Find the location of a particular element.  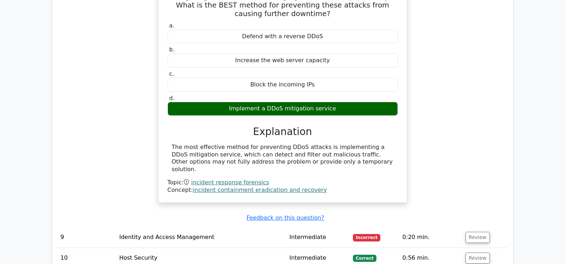

div: Increase the web server capacity is located at coordinates (283, 60).